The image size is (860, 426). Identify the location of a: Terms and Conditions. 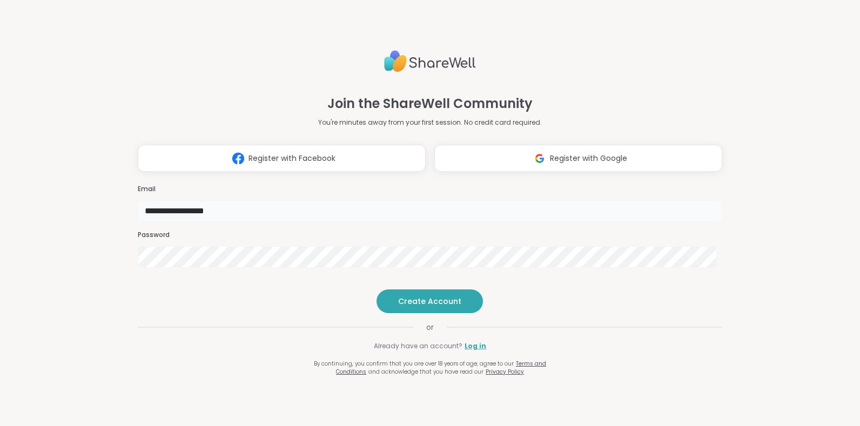
(441, 368).